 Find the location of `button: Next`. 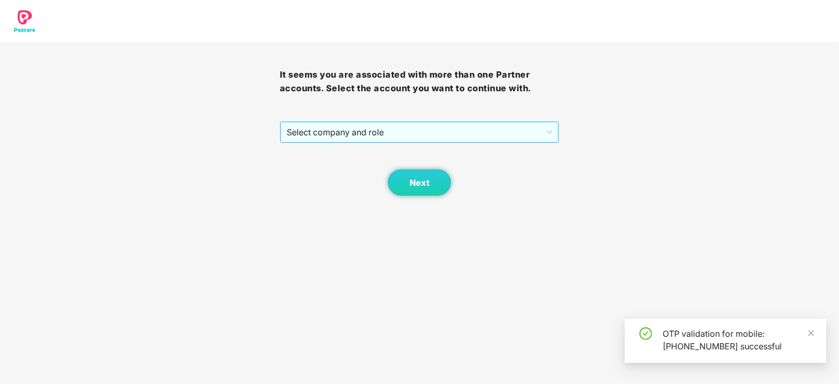

button: Next is located at coordinates (420, 183).